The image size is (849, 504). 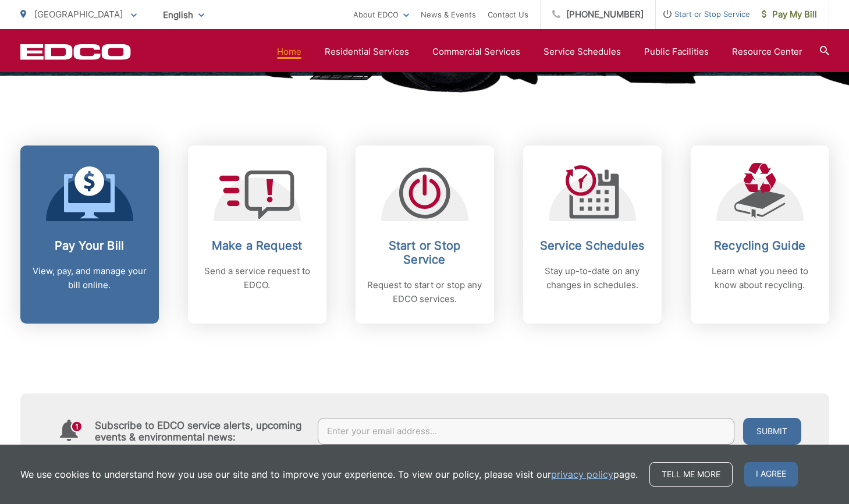 What do you see at coordinates (476, 52) in the screenshot?
I see `a: Commercial Services` at bounding box center [476, 52].